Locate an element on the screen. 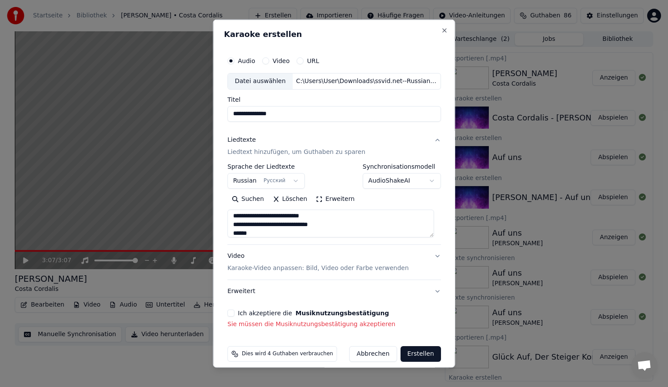  div: C:\Users\User\Downloads\ssvid.net--Russian-Folk-Song-Kalinka-Калинка.mp3 is located at coordinates (366, 81).